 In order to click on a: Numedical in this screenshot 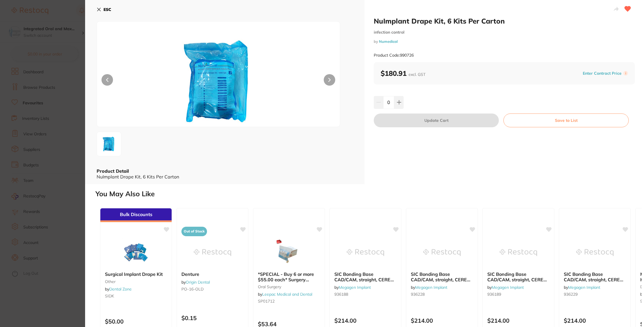, I will do `click(388, 41)`.